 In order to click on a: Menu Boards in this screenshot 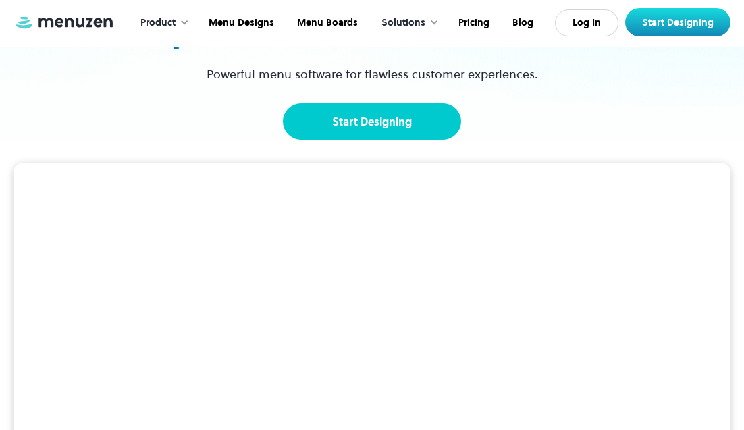, I will do `click(326, 23)`.